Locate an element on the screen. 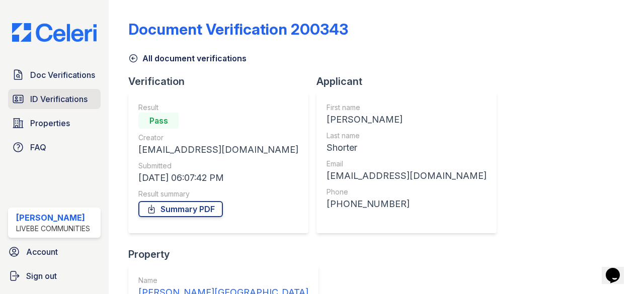 Image resolution: width=644 pixels, height=294 pixels. div: Phone is located at coordinates (406, 192).